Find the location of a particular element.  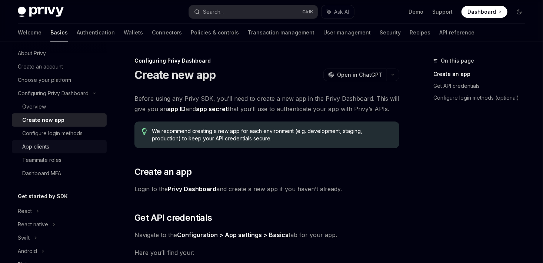

h1: Create new app is located at coordinates (175, 75).